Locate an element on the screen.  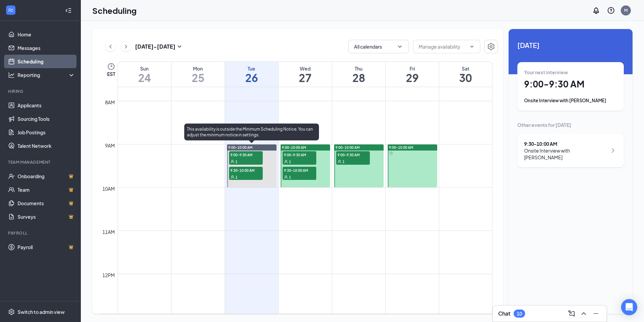
svg: Clock is located at coordinates (111, 66).